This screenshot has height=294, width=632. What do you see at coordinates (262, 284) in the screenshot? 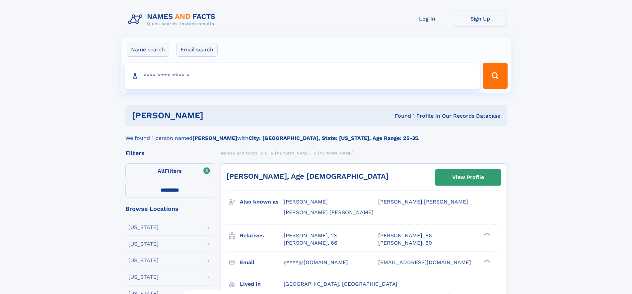
I see `h3: Lived in` at bounding box center [262, 284].